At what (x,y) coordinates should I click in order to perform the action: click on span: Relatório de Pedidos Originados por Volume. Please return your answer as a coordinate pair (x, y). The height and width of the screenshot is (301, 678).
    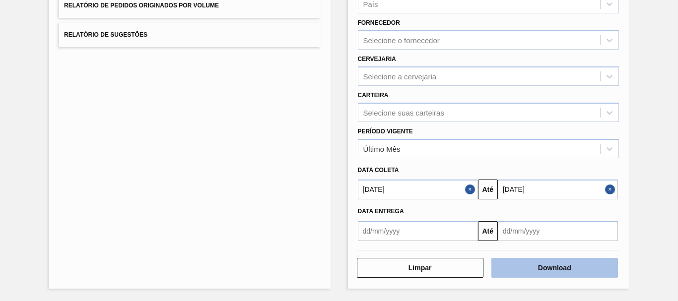
    Looking at the image, I should click on (141, 5).